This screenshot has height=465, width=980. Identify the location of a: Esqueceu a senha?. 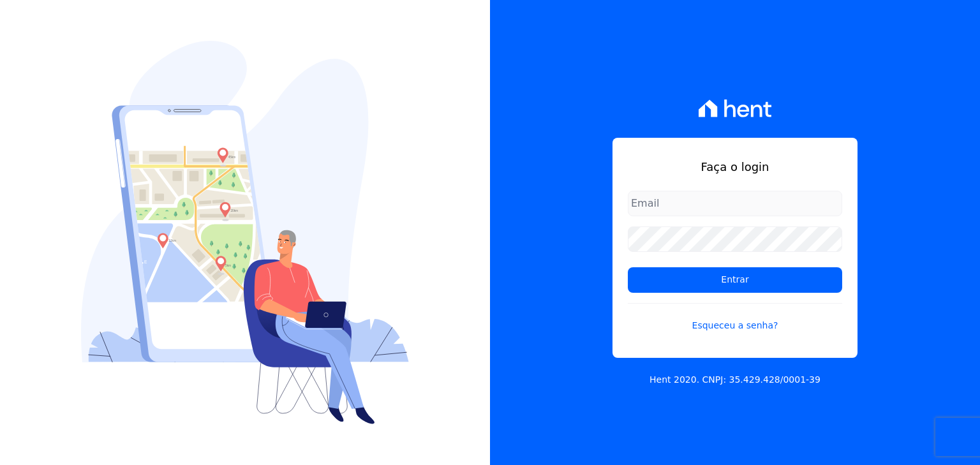
(735, 317).